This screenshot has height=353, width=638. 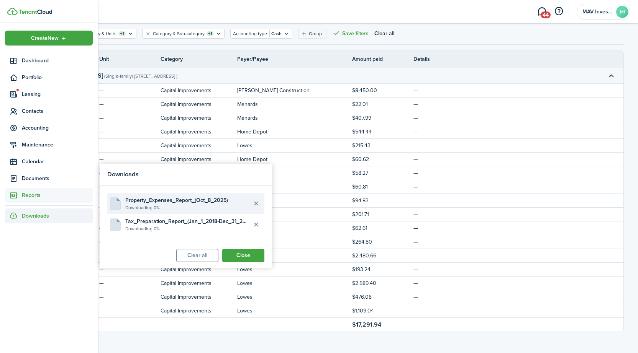 I want to click on file-icon: File, so click(x=115, y=225).